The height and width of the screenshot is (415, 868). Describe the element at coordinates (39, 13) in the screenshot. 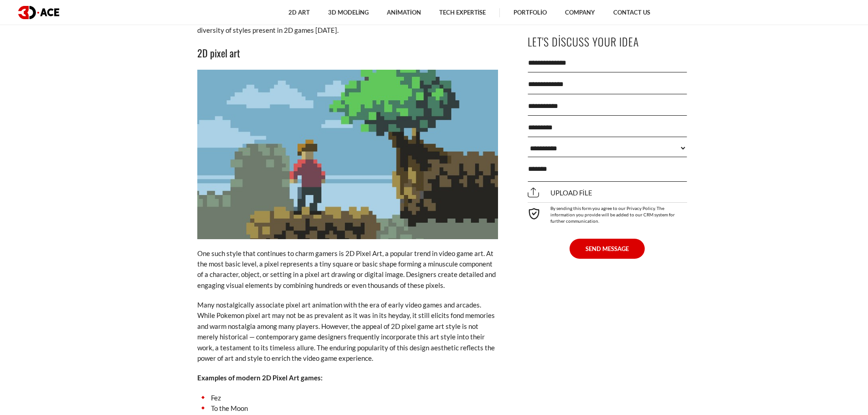

I see `img: logo dark` at that location.